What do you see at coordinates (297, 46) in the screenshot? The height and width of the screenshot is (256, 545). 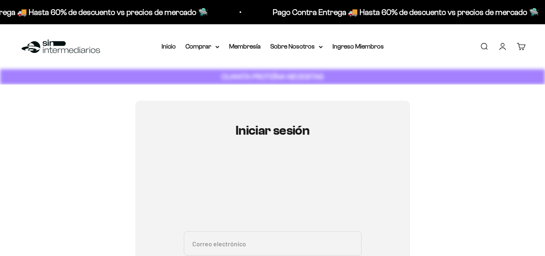 I see `summary: Sobre Nosotros` at bounding box center [297, 46].